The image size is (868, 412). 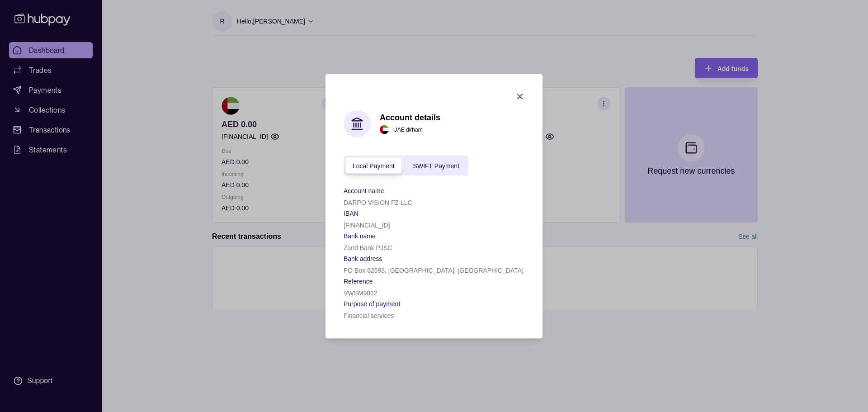 What do you see at coordinates (363, 258) in the screenshot?
I see `p: Bank address` at bounding box center [363, 258].